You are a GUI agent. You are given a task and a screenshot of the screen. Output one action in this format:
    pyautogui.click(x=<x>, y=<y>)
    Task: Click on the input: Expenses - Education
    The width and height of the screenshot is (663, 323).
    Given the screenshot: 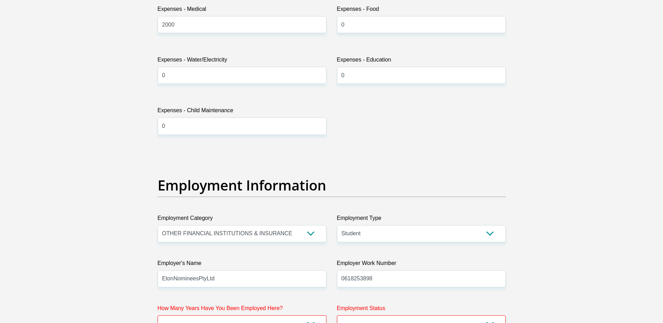 What is the action you would take?
    pyautogui.click(x=421, y=75)
    